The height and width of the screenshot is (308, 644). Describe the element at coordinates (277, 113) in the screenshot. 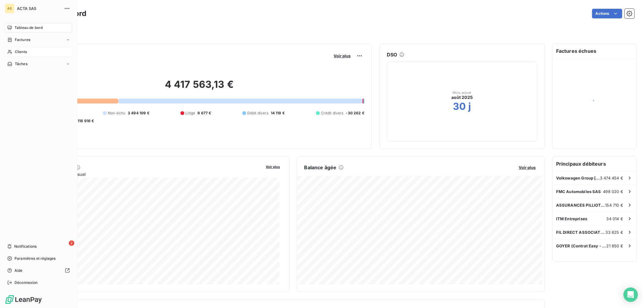

I see `span: 14 119 €` at that location.